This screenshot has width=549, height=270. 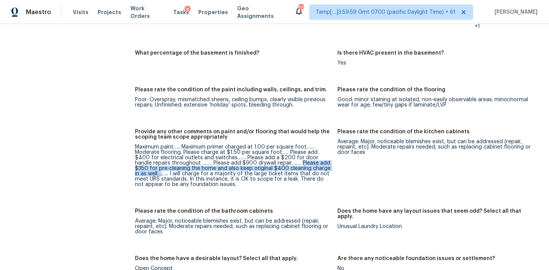 What do you see at coordinates (147, 12) in the screenshot?
I see `span: Work Orders` at bounding box center [147, 12].